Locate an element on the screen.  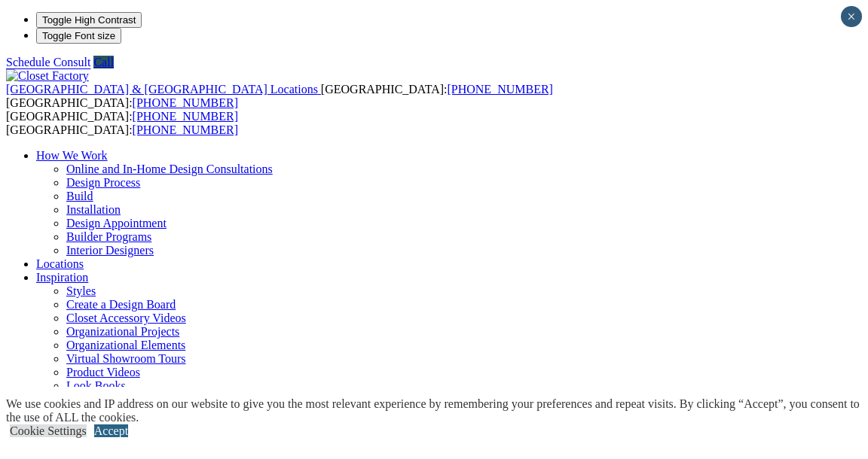
a: Installation is located at coordinates (94, 209).